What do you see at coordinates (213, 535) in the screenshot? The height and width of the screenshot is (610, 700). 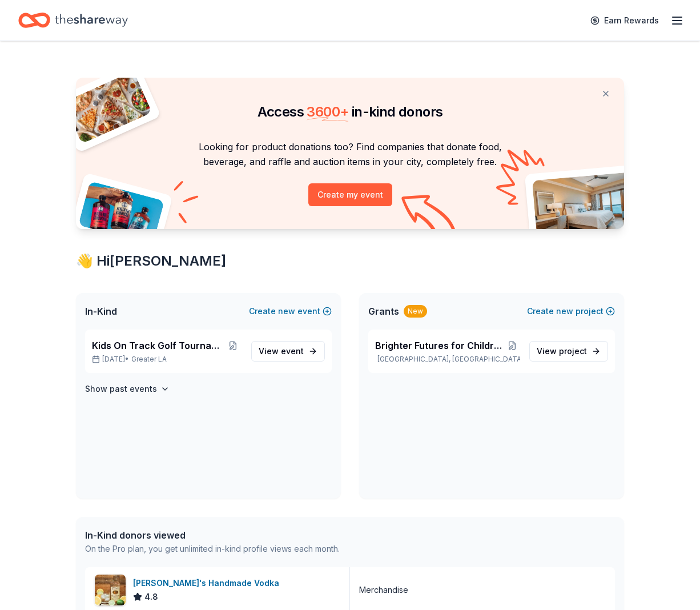 I see `div: In-Kind donors viewed` at bounding box center [213, 535].